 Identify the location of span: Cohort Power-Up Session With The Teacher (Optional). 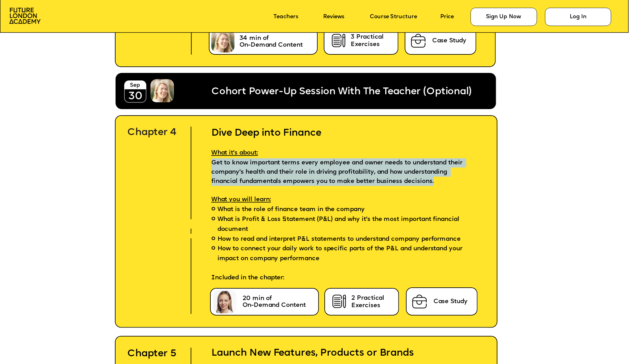
(341, 92).